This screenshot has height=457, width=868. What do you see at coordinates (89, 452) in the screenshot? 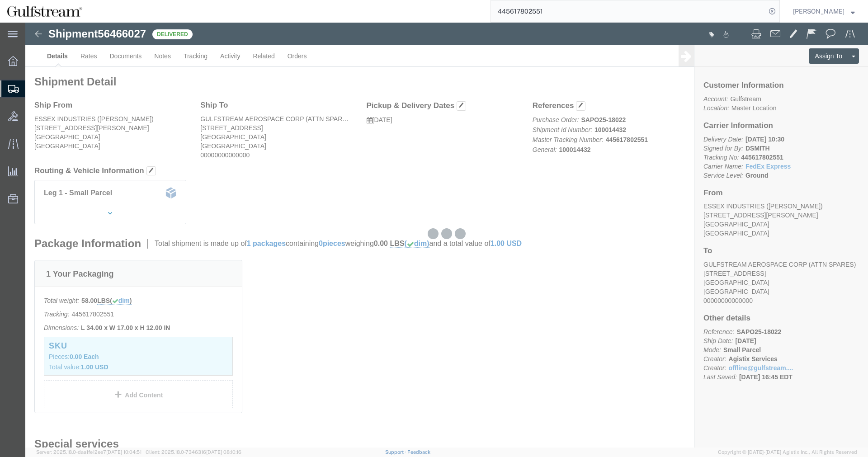
I see `span: Server: 2025.18.0-daa1fe12ee7` at bounding box center [89, 452].